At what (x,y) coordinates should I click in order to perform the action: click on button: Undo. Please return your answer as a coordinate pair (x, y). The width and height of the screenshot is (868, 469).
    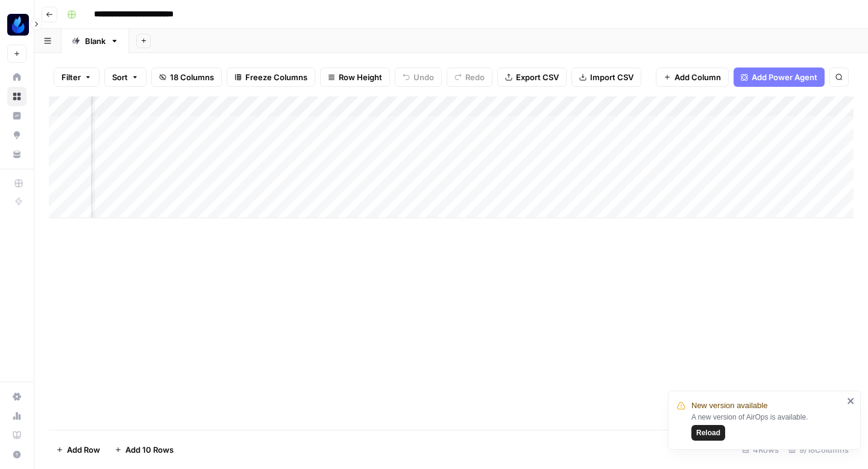
    Looking at the image, I should click on (418, 77).